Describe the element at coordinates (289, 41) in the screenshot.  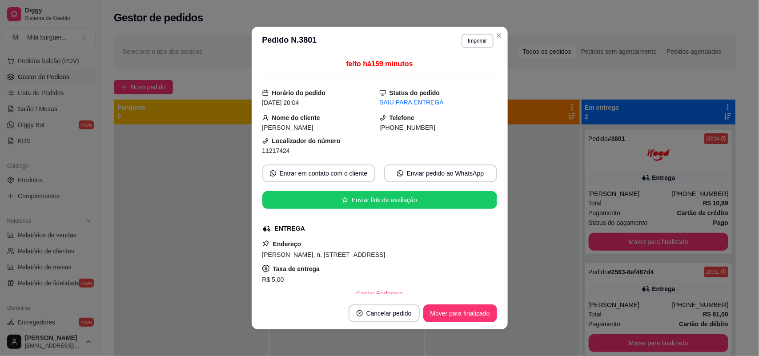
I see `h3: Pedido N. 3801` at that location.